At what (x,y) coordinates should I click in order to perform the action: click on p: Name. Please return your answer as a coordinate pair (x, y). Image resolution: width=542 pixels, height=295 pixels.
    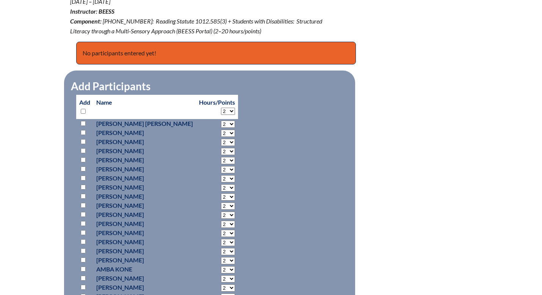
    Looking at the image, I should click on (144, 102).